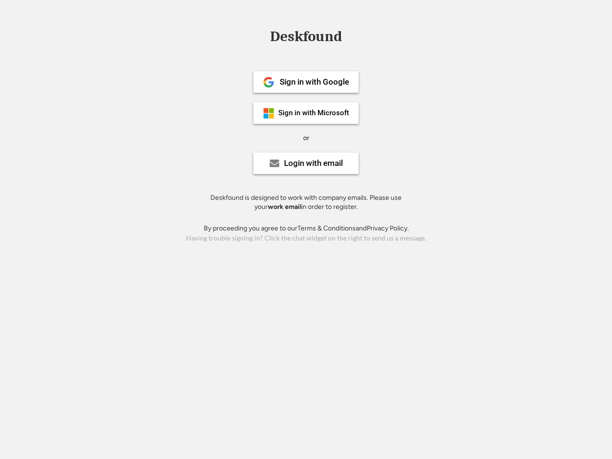 This screenshot has width=612, height=459. I want to click on a: Privacy Policy., so click(388, 228).